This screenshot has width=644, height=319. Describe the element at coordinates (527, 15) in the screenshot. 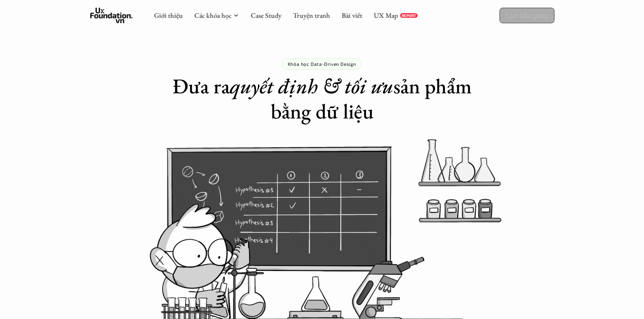

I see `p: Lịch khai giảng` at that location.